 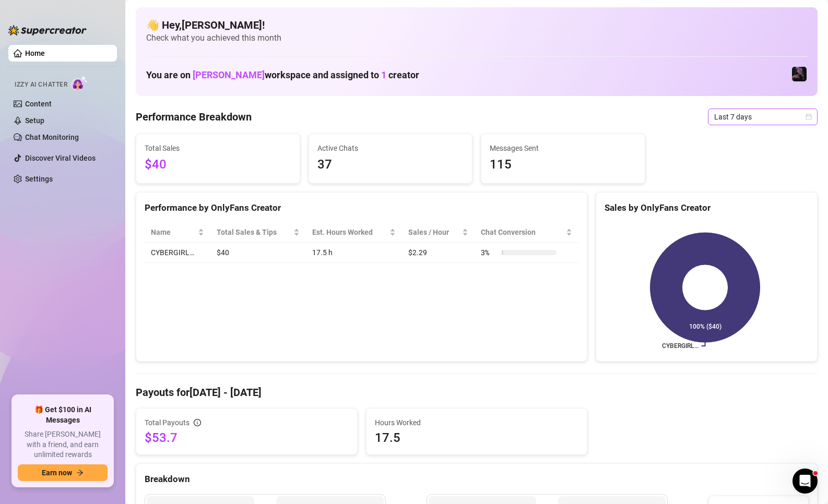 What do you see at coordinates (60, 158) in the screenshot?
I see `a: Discover Viral Videos` at bounding box center [60, 158].